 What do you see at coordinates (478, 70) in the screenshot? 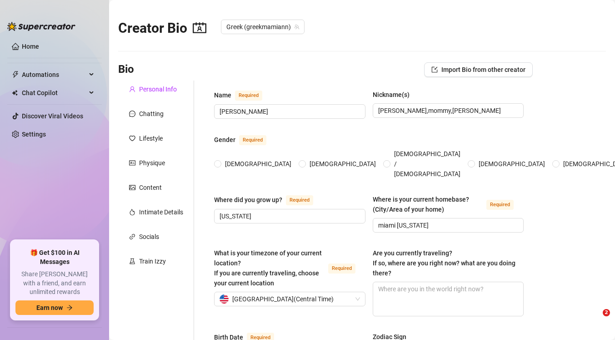
I see `button: Import Bio from other creator` at bounding box center [478, 70].